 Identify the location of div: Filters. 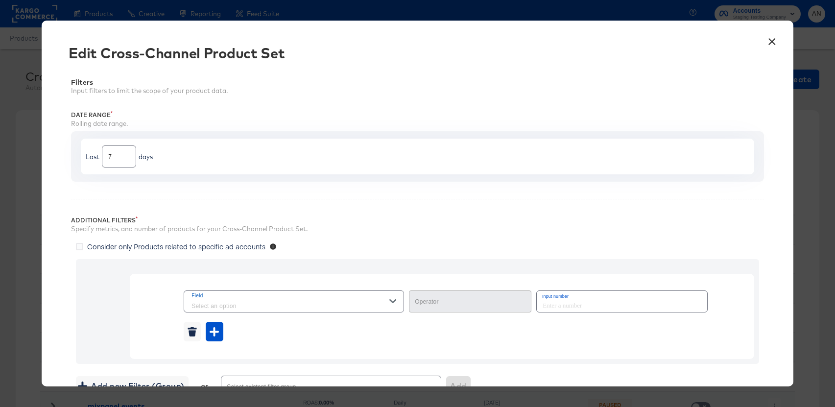
(417, 82).